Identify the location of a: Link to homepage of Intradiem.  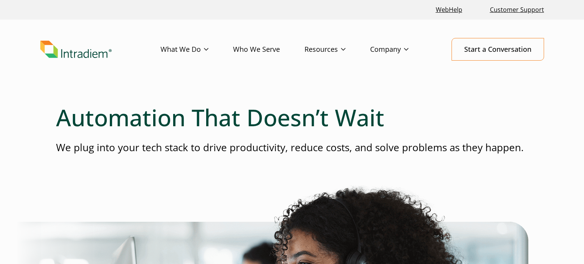
(100, 50).